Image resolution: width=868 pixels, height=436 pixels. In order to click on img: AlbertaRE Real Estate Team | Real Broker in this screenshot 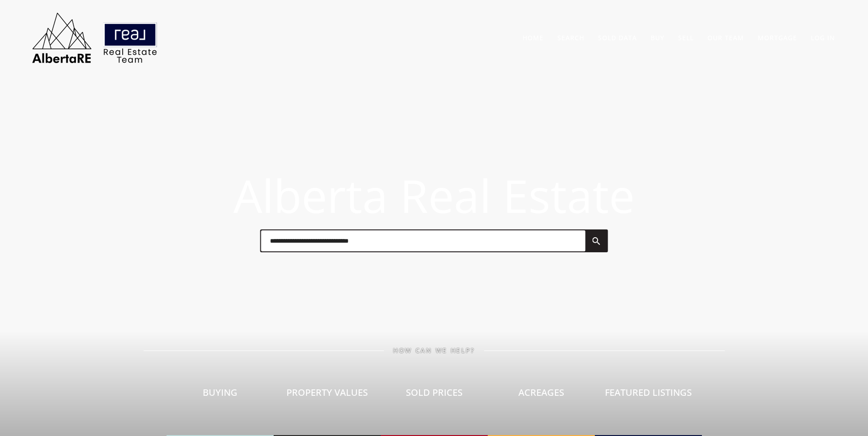, I will do `click(95, 38)`.